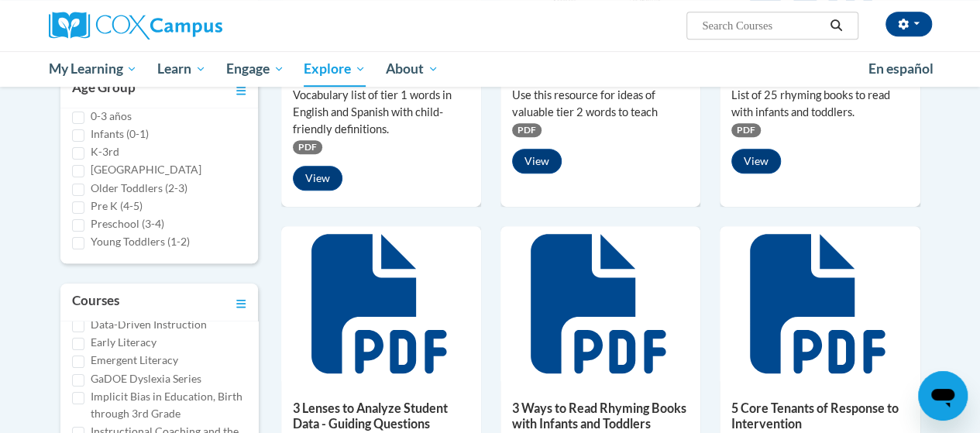 This screenshot has width=980, height=433. Describe the element at coordinates (110, 116) in the screenshot. I see `label: 0-3 años` at that location.